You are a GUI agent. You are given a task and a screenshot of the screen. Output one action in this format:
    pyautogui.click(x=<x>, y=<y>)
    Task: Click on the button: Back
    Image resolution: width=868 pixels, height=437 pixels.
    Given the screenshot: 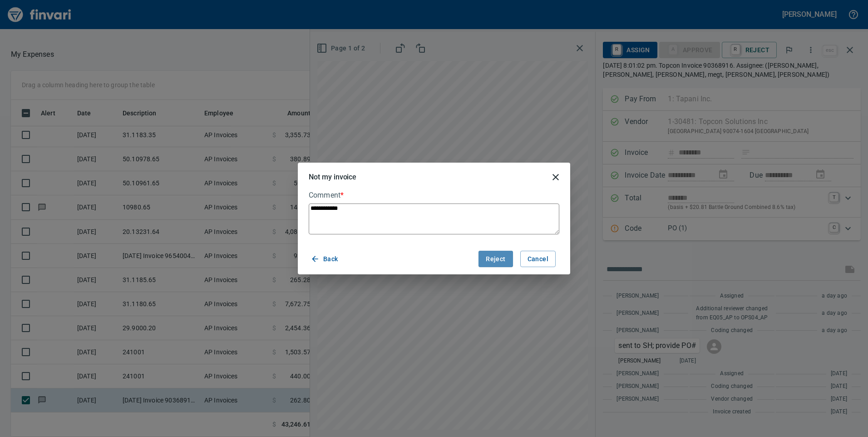 What is the action you would take?
    pyautogui.click(x=325, y=259)
    